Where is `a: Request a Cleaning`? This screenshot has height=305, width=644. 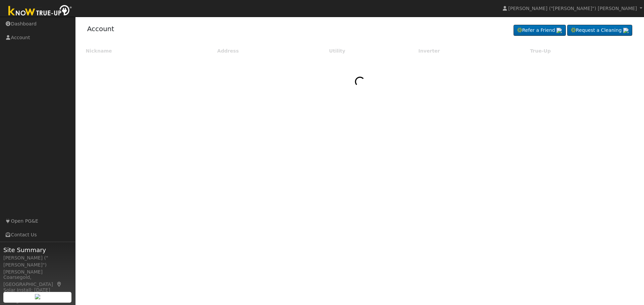 a: Request a Cleaning is located at coordinates (600, 31).